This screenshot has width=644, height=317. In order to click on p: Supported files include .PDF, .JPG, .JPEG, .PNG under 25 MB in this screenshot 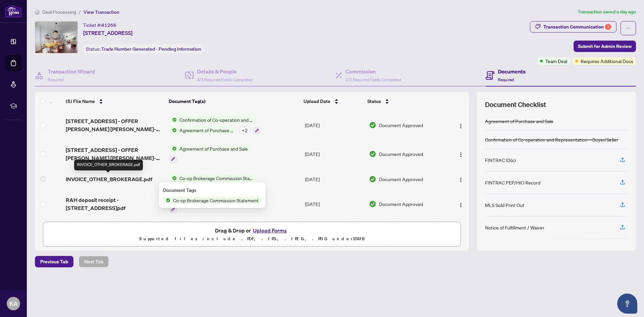, I will do `click(252, 239)`.